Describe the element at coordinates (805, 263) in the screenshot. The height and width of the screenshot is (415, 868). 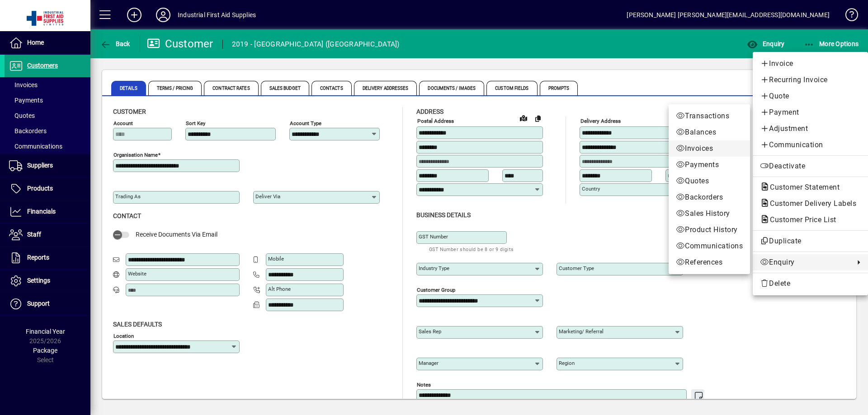
I see `span: Enquiry` at that location.